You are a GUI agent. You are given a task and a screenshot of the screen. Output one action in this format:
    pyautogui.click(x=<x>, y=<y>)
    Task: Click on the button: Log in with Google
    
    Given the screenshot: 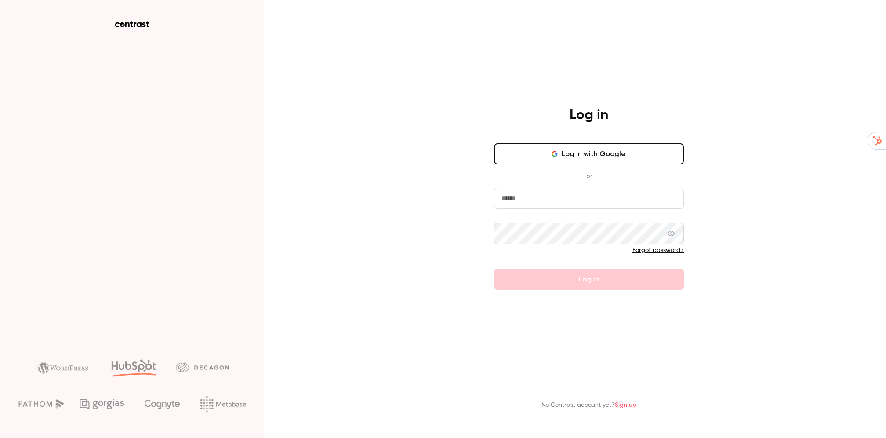 What is the action you would take?
    pyautogui.click(x=589, y=154)
    